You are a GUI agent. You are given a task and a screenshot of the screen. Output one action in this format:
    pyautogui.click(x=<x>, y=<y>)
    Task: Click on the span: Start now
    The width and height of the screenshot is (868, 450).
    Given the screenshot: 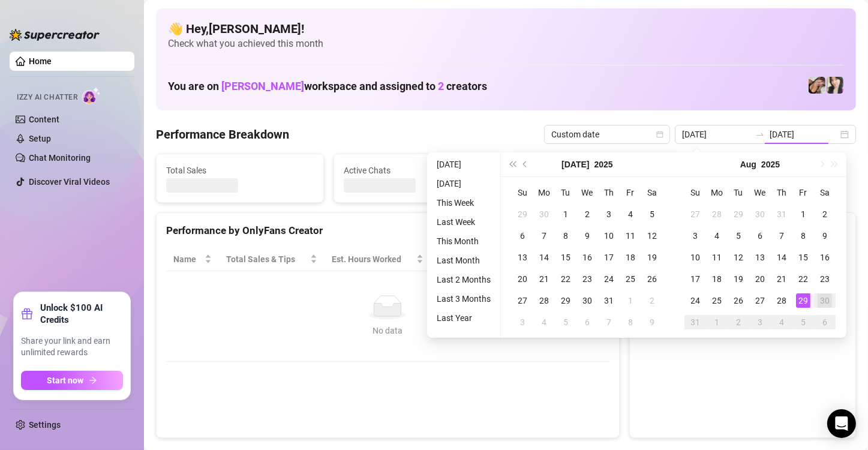 What is the action you would take?
    pyautogui.click(x=66, y=380)
    